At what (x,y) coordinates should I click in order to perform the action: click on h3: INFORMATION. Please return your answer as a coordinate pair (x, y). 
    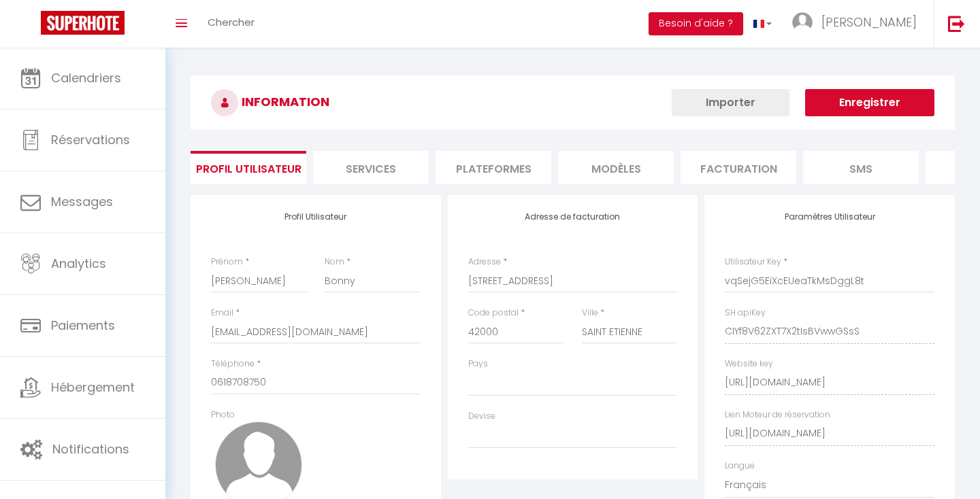
    Looking at the image, I should click on (572, 102).